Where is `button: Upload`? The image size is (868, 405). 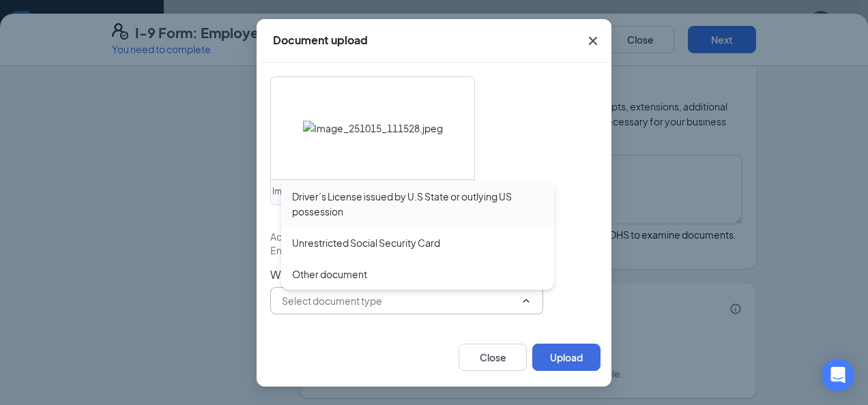
button: Upload is located at coordinates (567, 357).